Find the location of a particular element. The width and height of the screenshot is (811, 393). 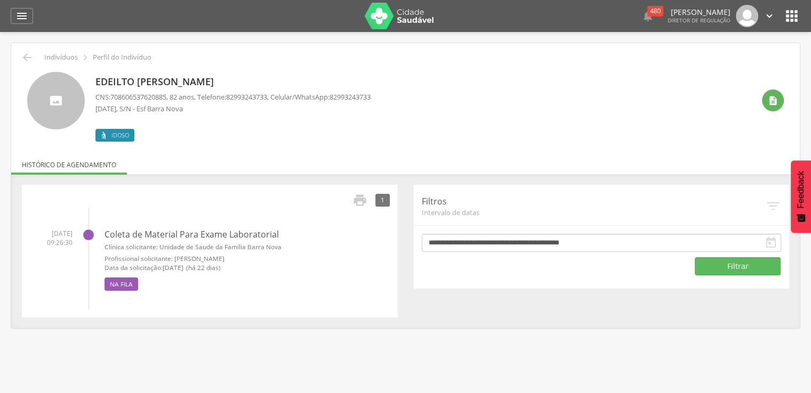

a:  480 is located at coordinates (648, 16).